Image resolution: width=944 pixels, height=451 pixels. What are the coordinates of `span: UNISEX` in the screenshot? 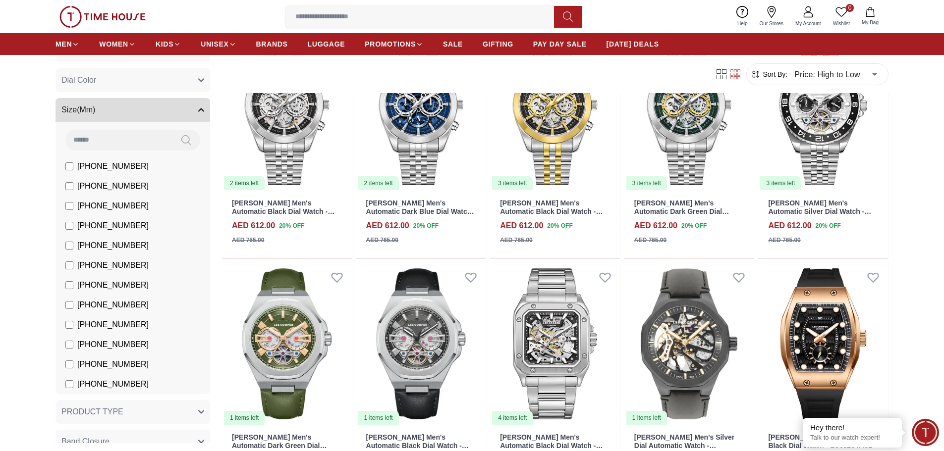 It's located at (215, 44).